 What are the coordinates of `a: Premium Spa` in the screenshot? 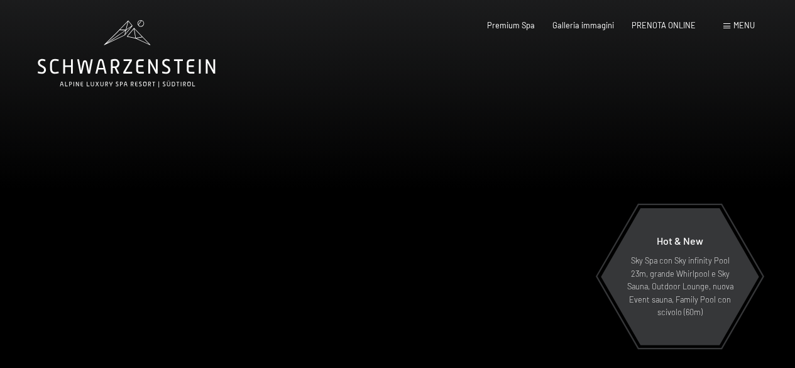 It's located at (511, 25).